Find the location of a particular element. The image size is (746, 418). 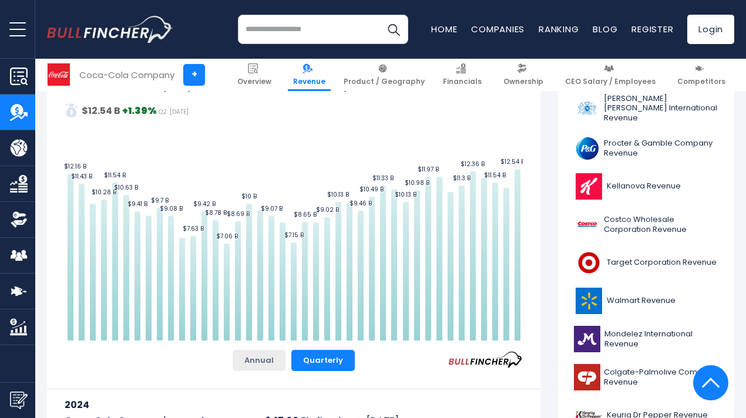

text: $9.41 B is located at coordinates (138, 204).